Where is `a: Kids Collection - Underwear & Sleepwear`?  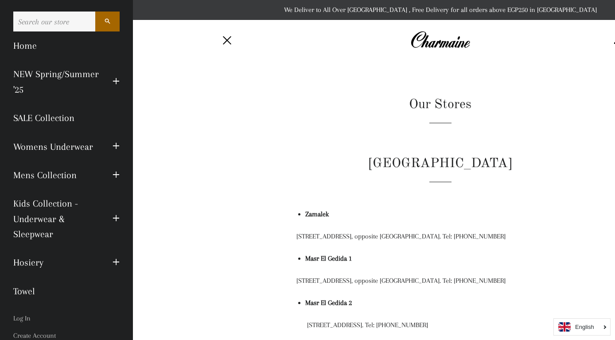 a: Kids Collection - Underwear & Sleepwear is located at coordinates (56, 219).